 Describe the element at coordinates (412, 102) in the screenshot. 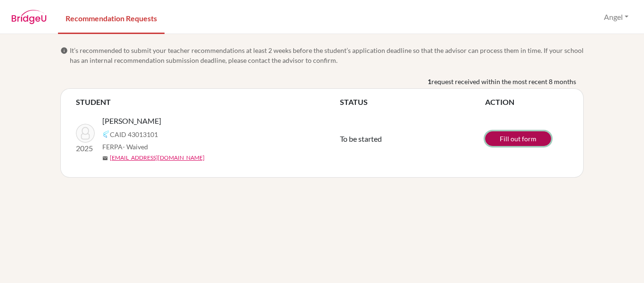

I see `th: STATUS` at that location.